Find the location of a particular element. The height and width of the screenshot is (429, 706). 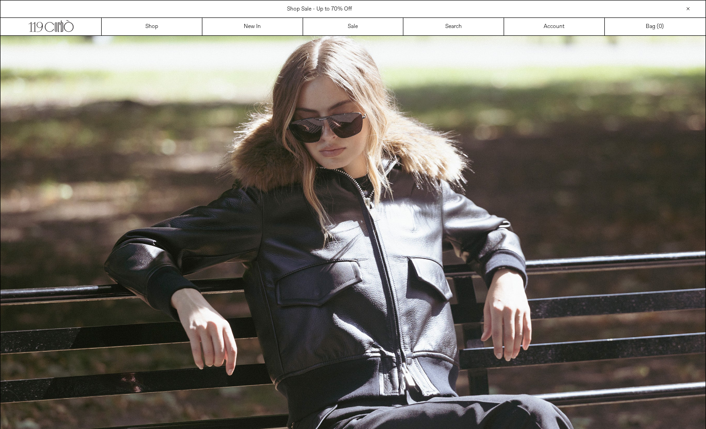

a: Search is located at coordinates (453, 27).